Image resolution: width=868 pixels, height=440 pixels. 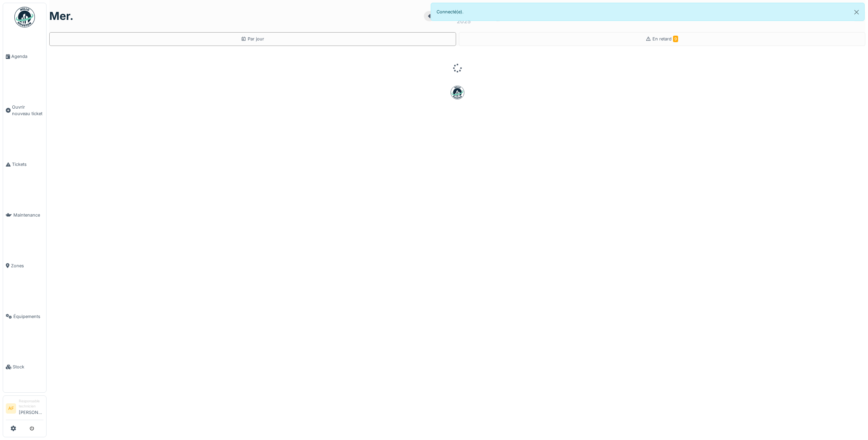 I want to click on h1: mer., so click(x=61, y=16).